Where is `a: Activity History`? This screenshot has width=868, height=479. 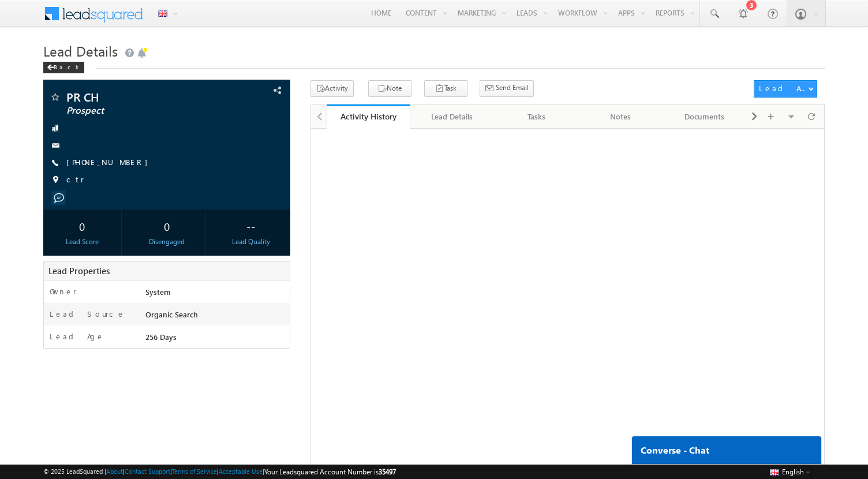
a: Activity History is located at coordinates (369, 117).